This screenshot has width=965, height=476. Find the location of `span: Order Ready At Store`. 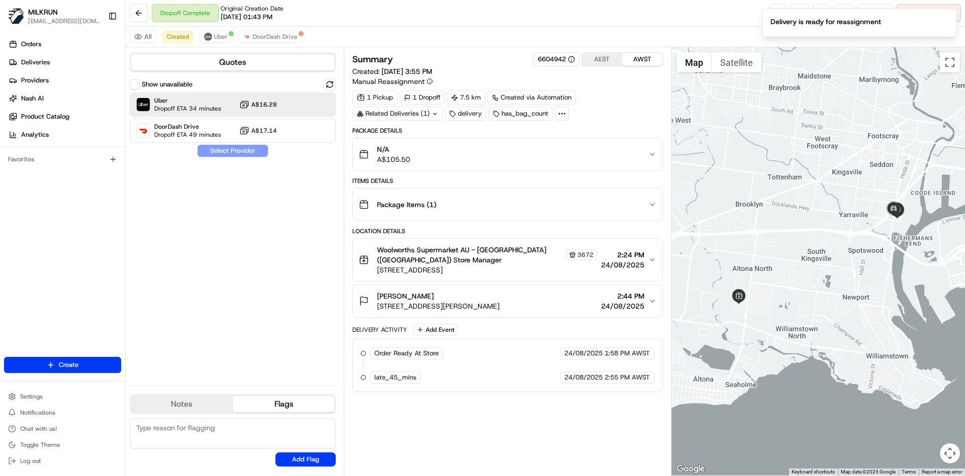

span: Order Ready At Store is located at coordinates (407, 353).